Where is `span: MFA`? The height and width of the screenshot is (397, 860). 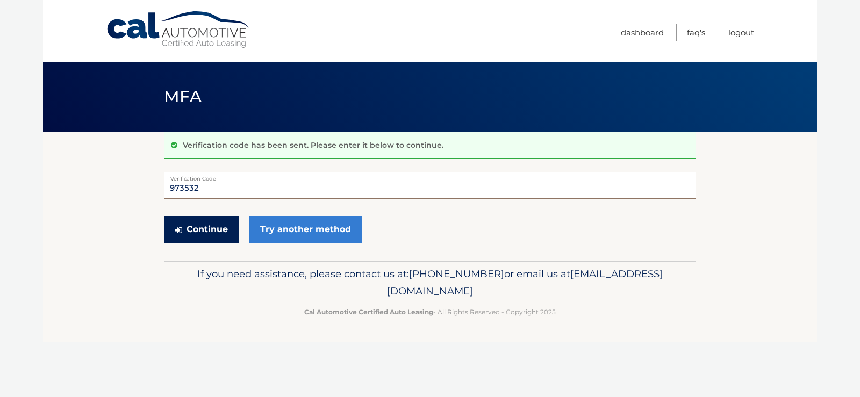 span: MFA is located at coordinates (183, 96).